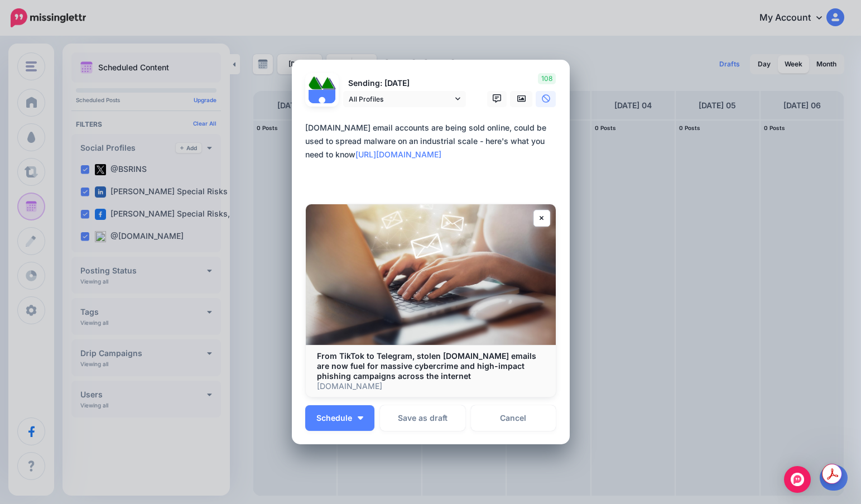 The height and width of the screenshot is (504, 861). Describe the element at coordinates (404, 99) in the screenshot. I see `a: All Profiles` at that location.